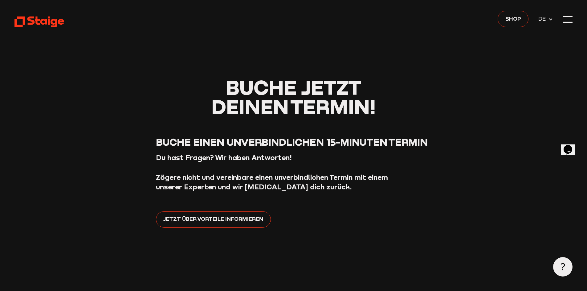 The image size is (587, 291). I want to click on span: Buche jetzt deinen Termin!, so click(293, 97).